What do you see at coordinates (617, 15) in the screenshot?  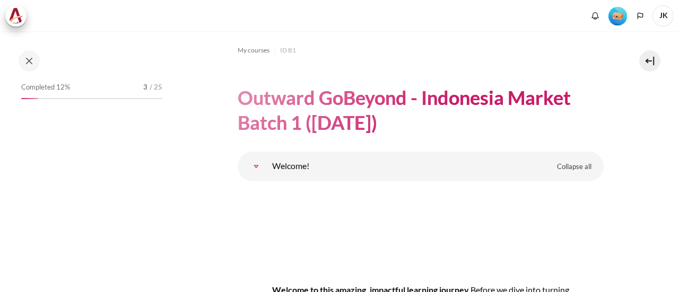 I see `a: Level #1` at bounding box center [617, 15].